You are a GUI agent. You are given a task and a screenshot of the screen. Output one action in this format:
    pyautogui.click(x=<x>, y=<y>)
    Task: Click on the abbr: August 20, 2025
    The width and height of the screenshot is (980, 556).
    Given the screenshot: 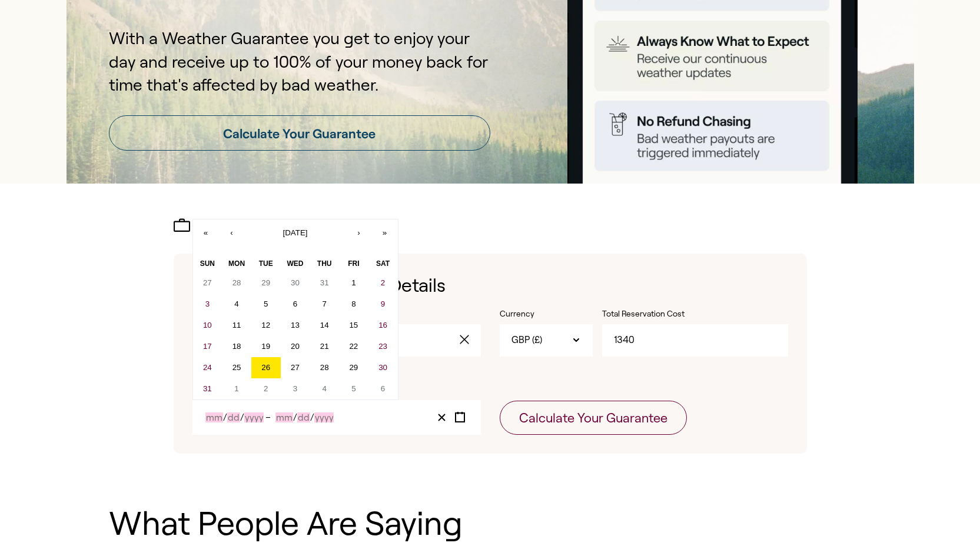 What is the action you would take?
    pyautogui.click(x=295, y=346)
    